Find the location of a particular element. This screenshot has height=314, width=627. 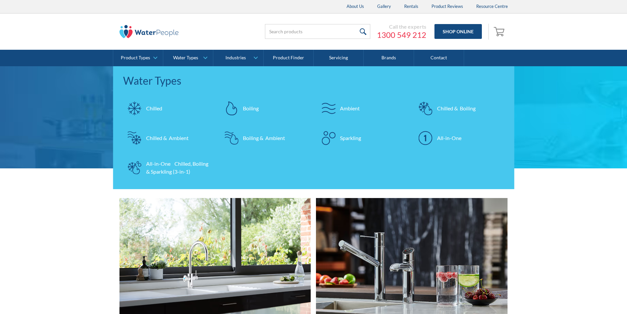

a: Boiling is located at coordinates (265, 108).